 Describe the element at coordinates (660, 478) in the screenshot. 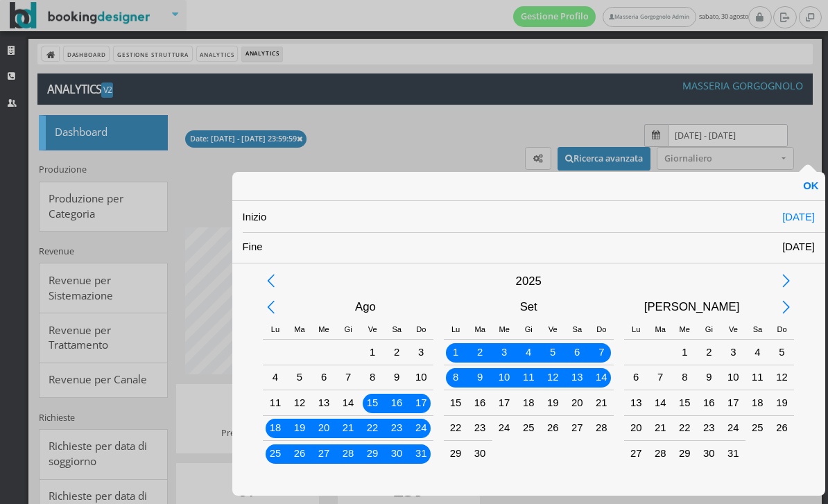

I see `div: Martedì, Novembre 4` at that location.